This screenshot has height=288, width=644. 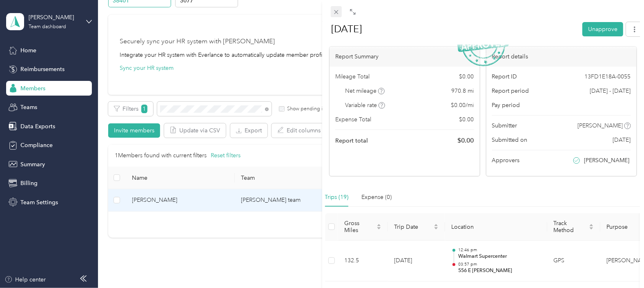 What do you see at coordinates (416, 227) in the screenshot?
I see `th: Trip Date` at bounding box center [416, 227].